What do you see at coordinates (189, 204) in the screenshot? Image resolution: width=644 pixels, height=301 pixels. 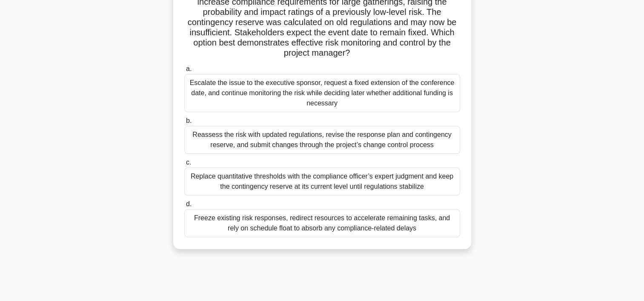 I see `span: d.` at bounding box center [189, 204].